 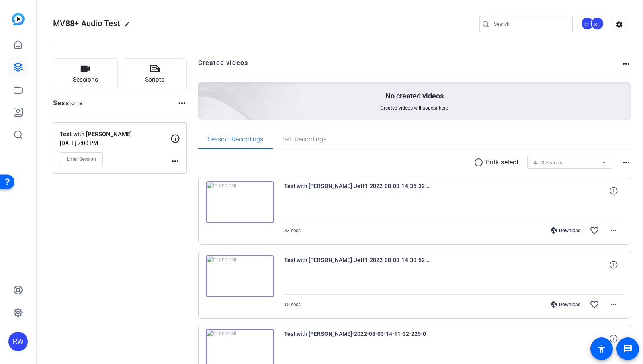 I want to click on p: Bulk select, so click(x=502, y=162).